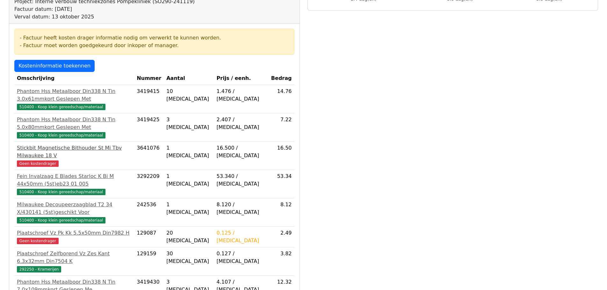 The height and width of the screenshot is (290, 607). I want to click on td: 16.50, so click(281, 156).